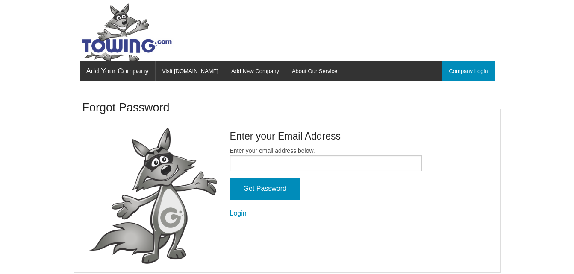  I want to click on input: Get Password, so click(265, 189).